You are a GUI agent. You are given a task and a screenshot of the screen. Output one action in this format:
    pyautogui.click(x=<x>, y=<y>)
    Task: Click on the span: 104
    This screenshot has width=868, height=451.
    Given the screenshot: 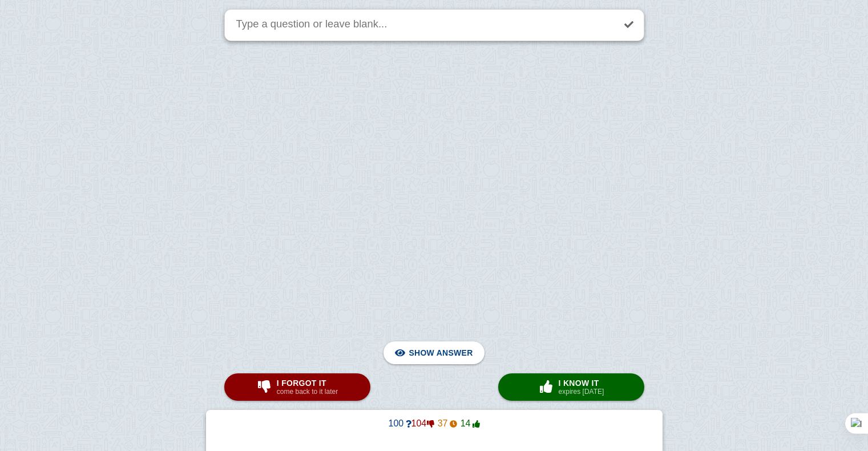 What is the action you would take?
    pyautogui.click(x=423, y=423)
    